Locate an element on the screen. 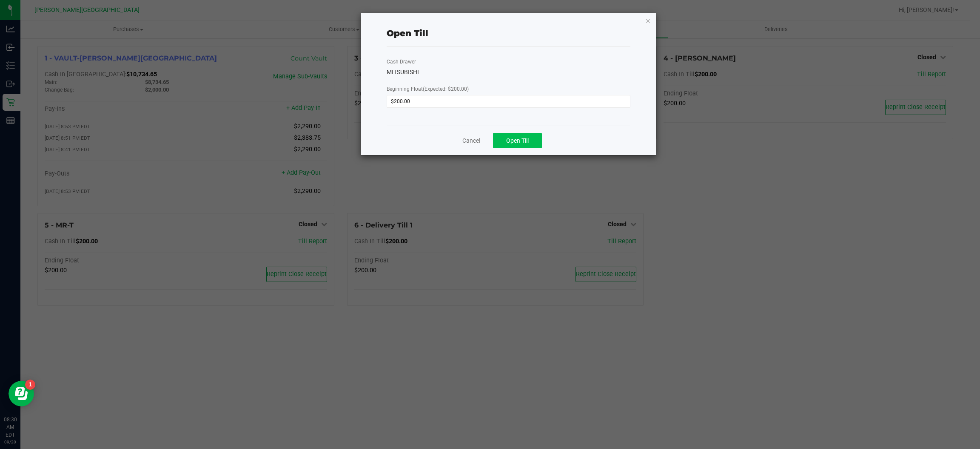 The image size is (980, 449). span: Beginning Float is located at coordinates (427, 89).